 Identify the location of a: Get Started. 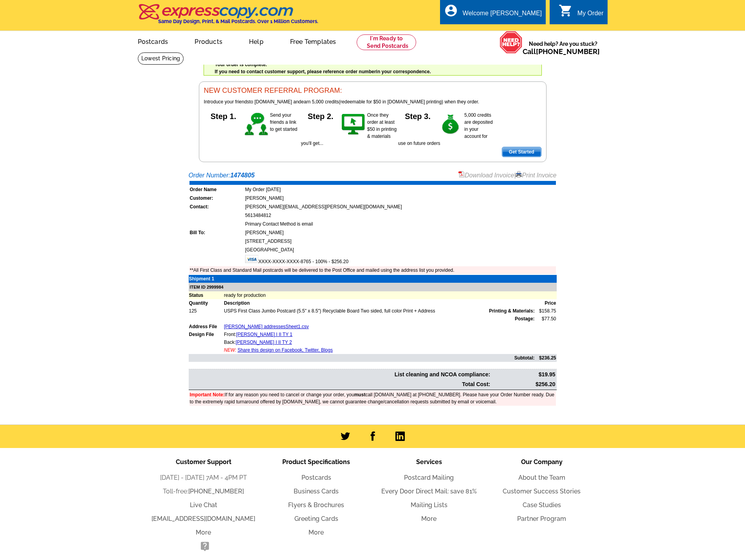
(522, 152).